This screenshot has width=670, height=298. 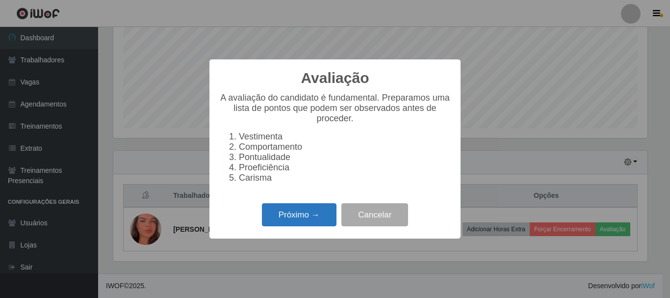 What do you see at coordinates (375, 214) in the screenshot?
I see `button: Cancelar` at bounding box center [375, 214].